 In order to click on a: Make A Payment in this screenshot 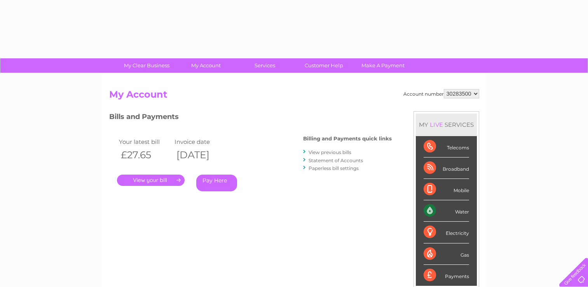, I will do `click(383, 65)`.